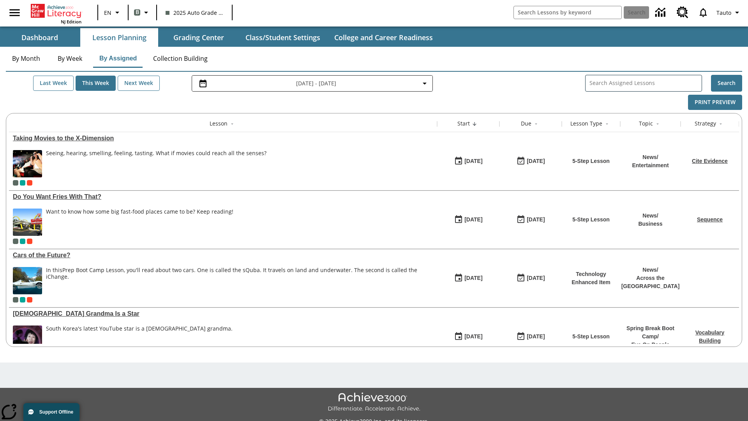  What do you see at coordinates (526, 124) in the screenshot?
I see `div: Due` at bounding box center [526, 124].